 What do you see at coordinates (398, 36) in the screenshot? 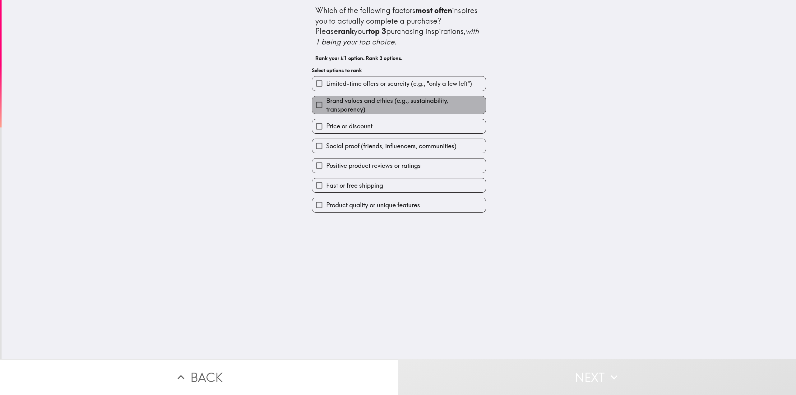
I see `i: with 1 being your top choice.` at bounding box center [398, 36].